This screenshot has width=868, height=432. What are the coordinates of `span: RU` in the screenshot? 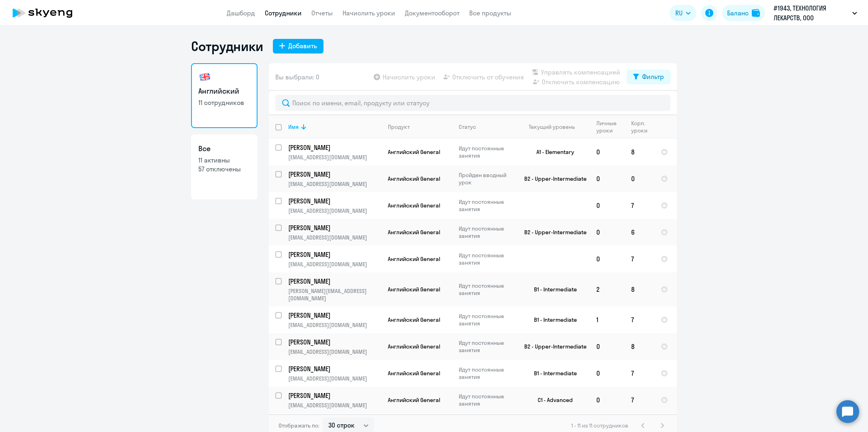 It's located at (679, 13).